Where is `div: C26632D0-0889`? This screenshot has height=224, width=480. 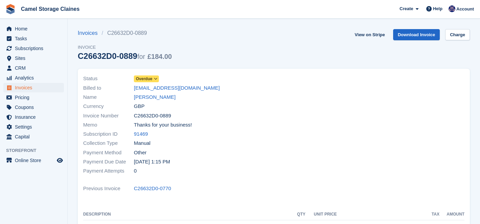 div: C26632D0-0889 is located at coordinates (125, 56).